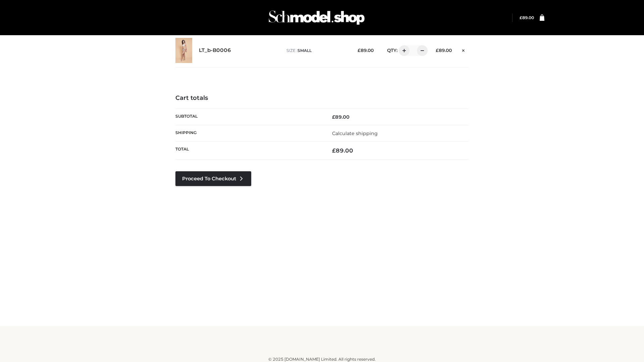 The image size is (644, 362). I want to click on a: Remove this item, so click(463, 50).